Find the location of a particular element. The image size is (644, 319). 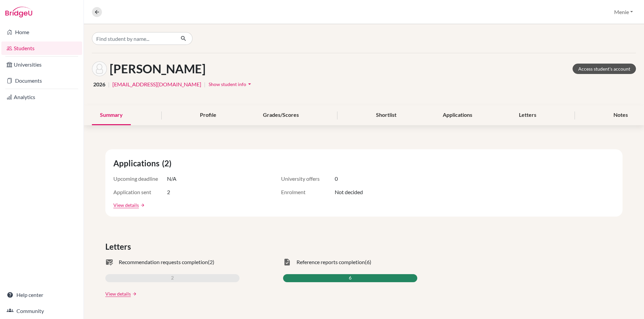

span: (6) is located at coordinates (368, 262).